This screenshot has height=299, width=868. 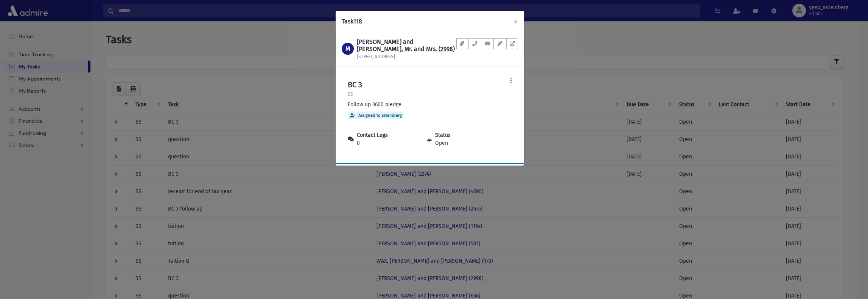 What do you see at coordinates (373, 143) in the screenshot?
I see `span: 0` at bounding box center [373, 143].